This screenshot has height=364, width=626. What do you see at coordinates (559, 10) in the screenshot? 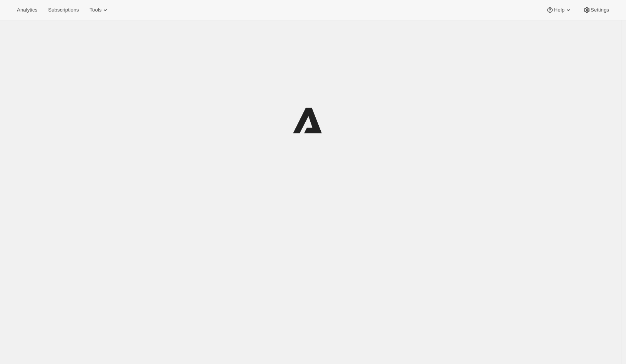
I see `span: Help` at bounding box center [559, 10].